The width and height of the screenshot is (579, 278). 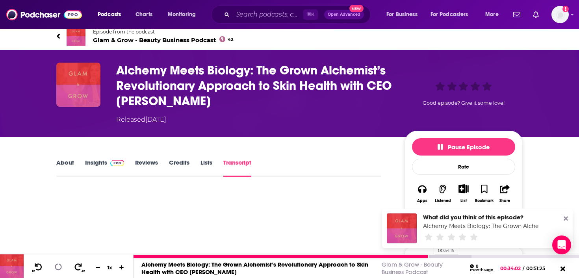 What do you see at coordinates (481, 217) in the screenshot?
I see `div: What did you think of this episode?` at bounding box center [481, 217].